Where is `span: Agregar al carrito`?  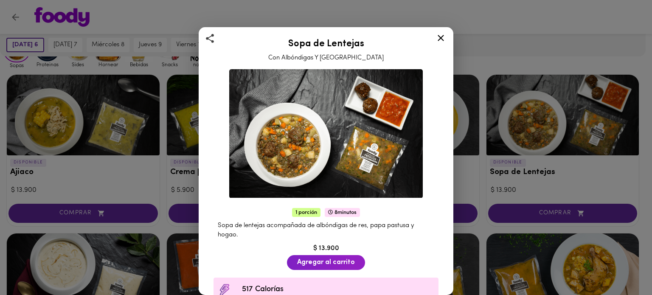 span: Agregar al carrito is located at coordinates (326, 262).